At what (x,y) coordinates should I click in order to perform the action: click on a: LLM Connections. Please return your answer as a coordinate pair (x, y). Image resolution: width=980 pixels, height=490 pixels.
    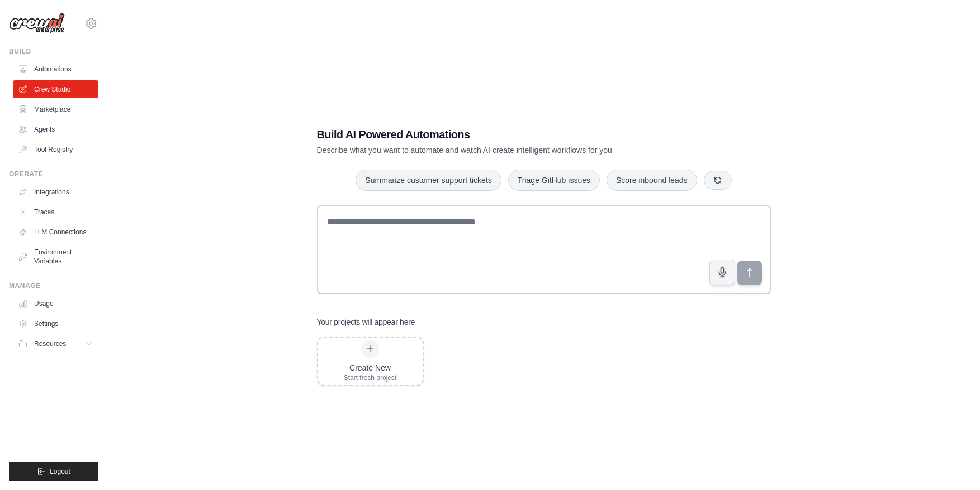
    Looking at the image, I should click on (55, 232).